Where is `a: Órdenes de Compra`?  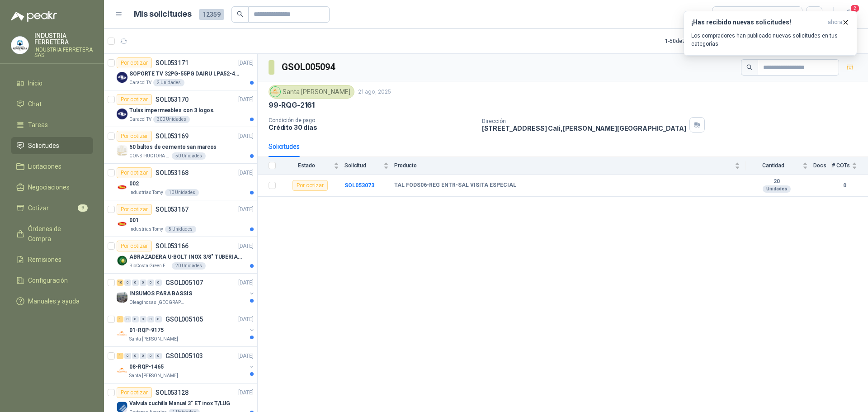 a: Órdenes de Compra is located at coordinates (52, 234).